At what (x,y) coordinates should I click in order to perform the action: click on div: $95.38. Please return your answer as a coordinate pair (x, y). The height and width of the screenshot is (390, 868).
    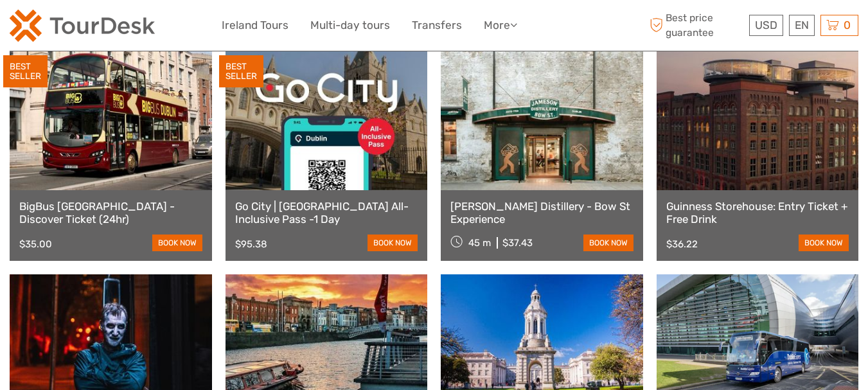
    Looking at the image, I should click on (251, 244).